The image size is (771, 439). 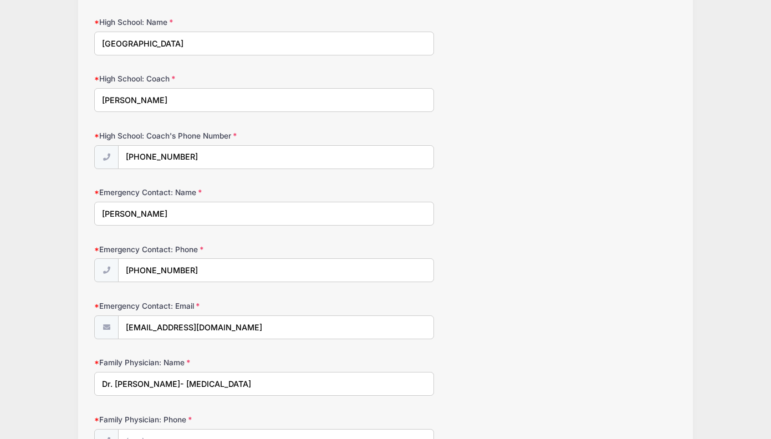 What do you see at coordinates (191, 250) in the screenshot?
I see `label: Emergency Contact: Phone` at bounding box center [191, 250].